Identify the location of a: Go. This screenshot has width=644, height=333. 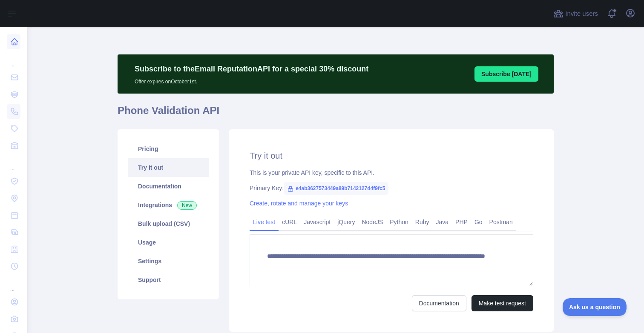
(478, 222).